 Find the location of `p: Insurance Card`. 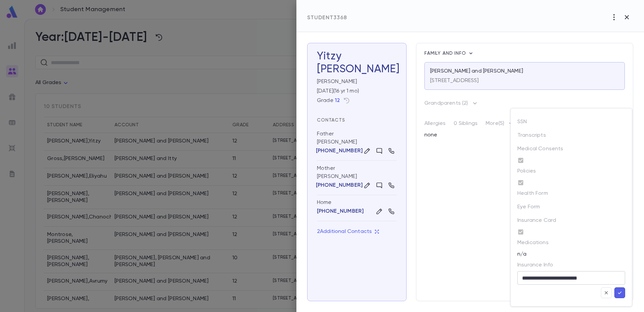

p: Insurance Card is located at coordinates (537, 222).